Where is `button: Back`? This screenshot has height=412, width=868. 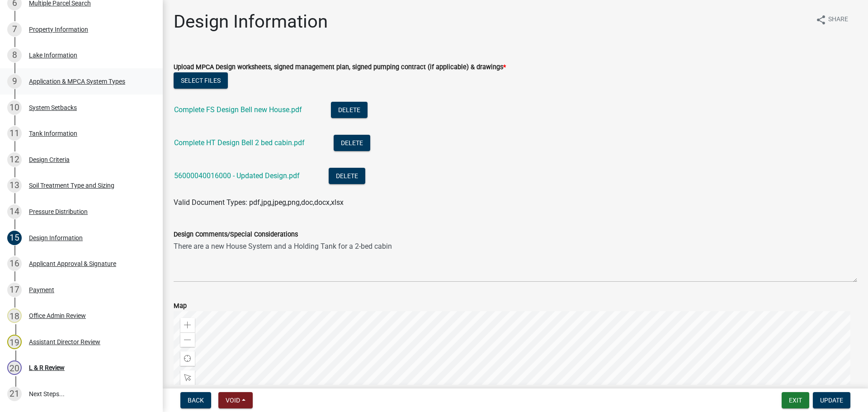 button: Back is located at coordinates (195, 401).